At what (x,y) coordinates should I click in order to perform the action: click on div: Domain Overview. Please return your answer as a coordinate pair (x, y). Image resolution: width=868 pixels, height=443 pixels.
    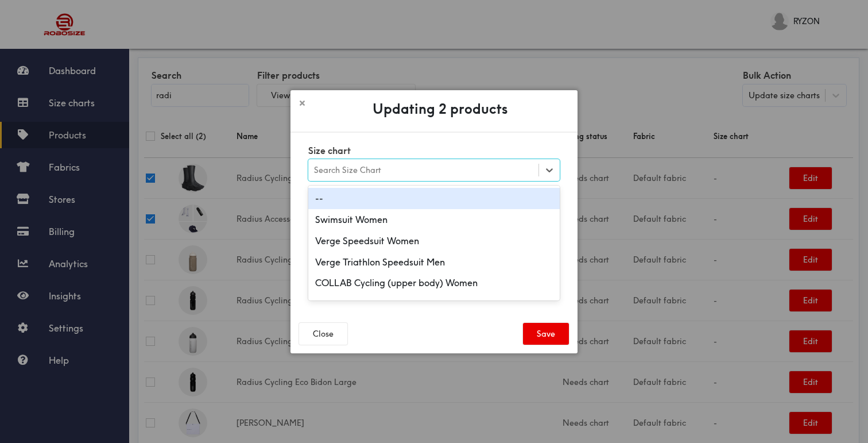
    Looking at the image, I should click on (73, 71).